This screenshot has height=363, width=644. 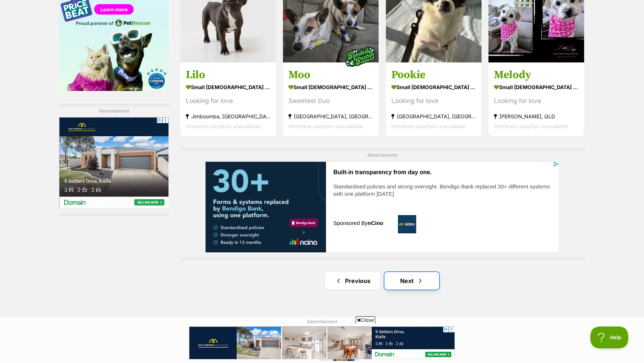 What do you see at coordinates (352, 281) in the screenshot?
I see `a: Previous page` at bounding box center [352, 281].